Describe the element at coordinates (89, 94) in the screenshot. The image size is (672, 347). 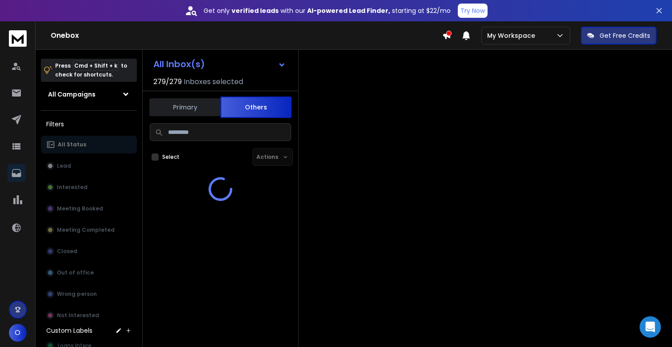
I see `button: All Campaigns` at that location.